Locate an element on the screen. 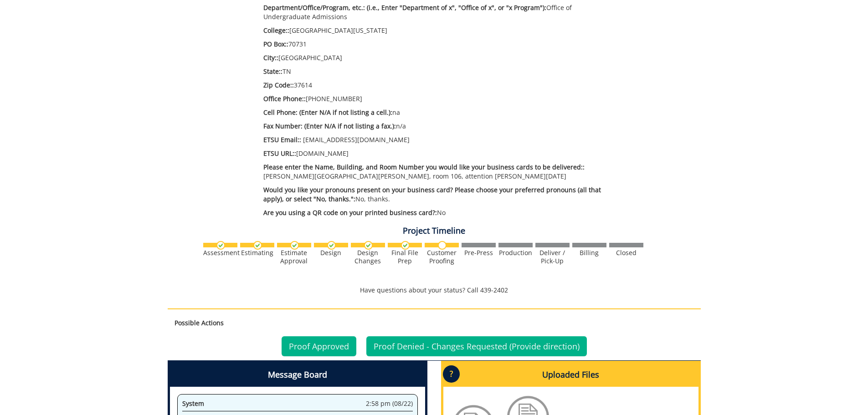 The image size is (868, 415). span: Cell Phone: (Enter N/A if not listing a cell.): is located at coordinates (328, 112).